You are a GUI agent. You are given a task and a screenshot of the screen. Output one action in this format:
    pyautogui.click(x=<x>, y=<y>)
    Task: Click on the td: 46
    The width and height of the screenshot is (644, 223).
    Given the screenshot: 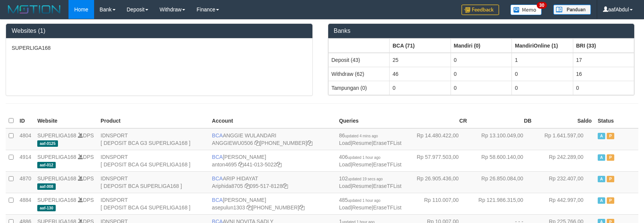 What is the action you would take?
    pyautogui.click(x=420, y=73)
    